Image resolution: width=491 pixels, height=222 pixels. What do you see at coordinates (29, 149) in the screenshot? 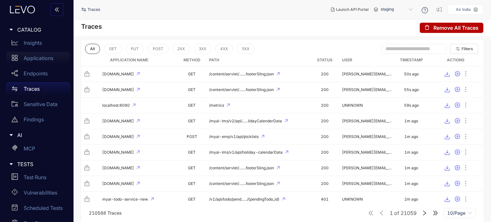
I see `p: MCP` at bounding box center [29, 149].